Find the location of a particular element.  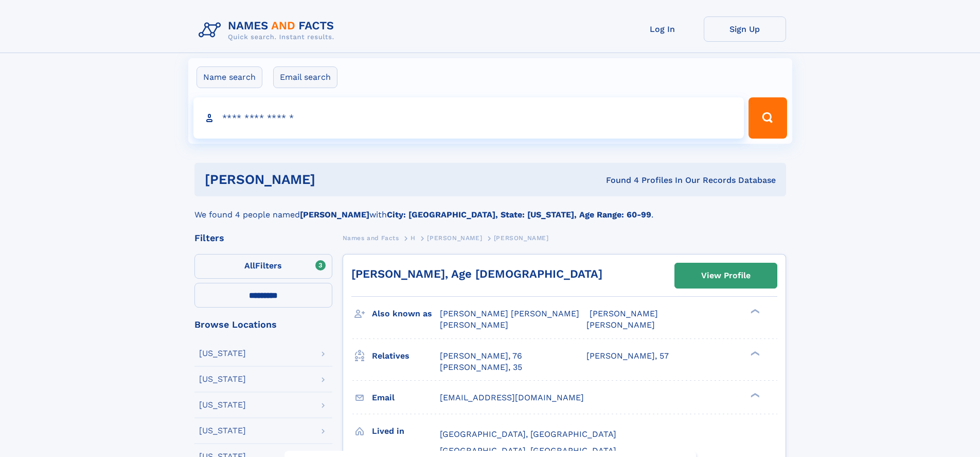

span: All is located at coordinates (250, 265).